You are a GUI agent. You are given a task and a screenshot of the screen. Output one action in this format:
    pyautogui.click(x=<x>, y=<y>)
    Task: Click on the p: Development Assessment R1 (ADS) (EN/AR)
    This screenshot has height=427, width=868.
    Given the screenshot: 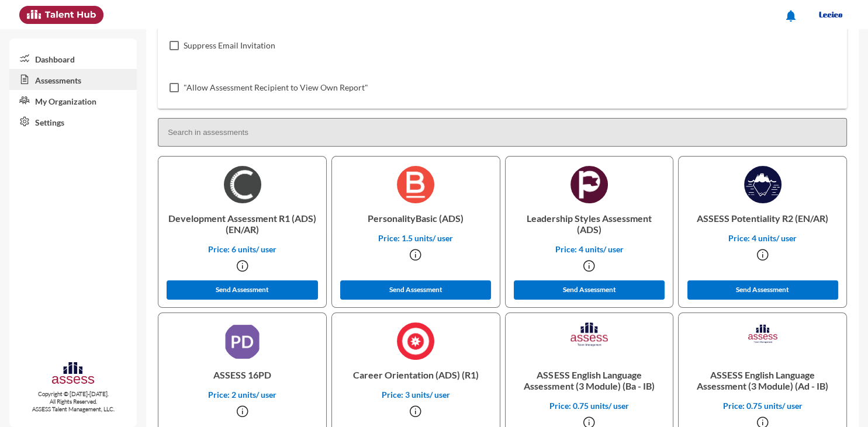 What is the action you would take?
    pyautogui.click(x=242, y=223)
    